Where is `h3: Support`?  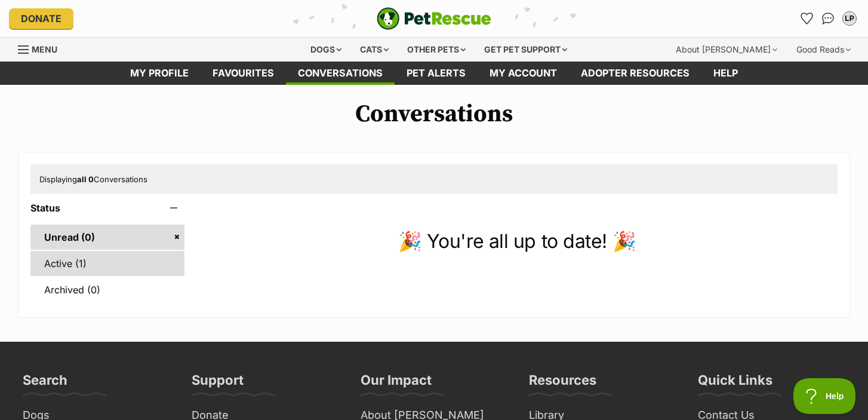 h3: Support is located at coordinates (217, 383).